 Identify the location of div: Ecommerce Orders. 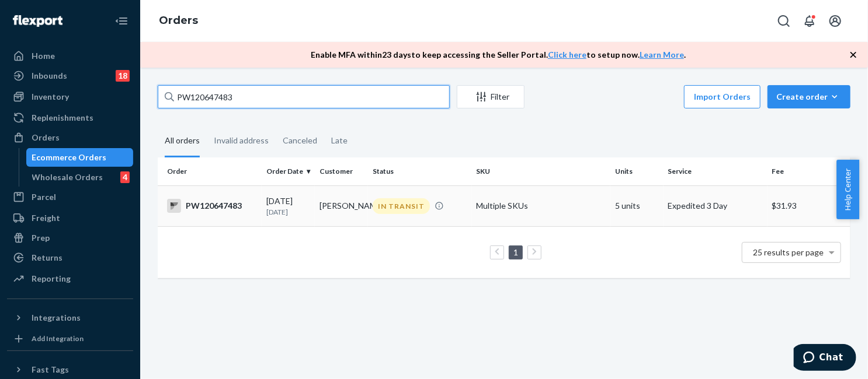
(70, 158).